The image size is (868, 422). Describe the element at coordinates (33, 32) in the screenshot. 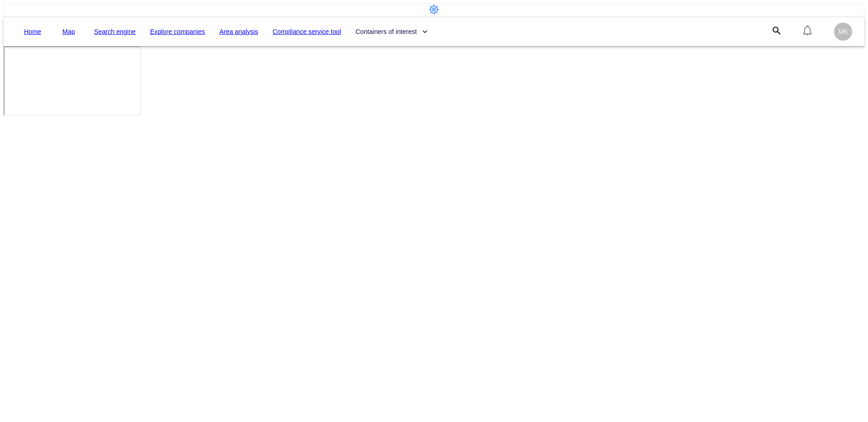

I see `a: Home` at that location.